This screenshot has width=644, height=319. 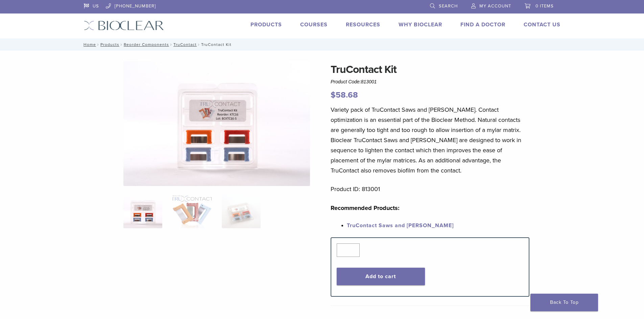 What do you see at coordinates (217, 124) in the screenshot?
I see `img: TruContact-Assorted-1` at bounding box center [217, 124].